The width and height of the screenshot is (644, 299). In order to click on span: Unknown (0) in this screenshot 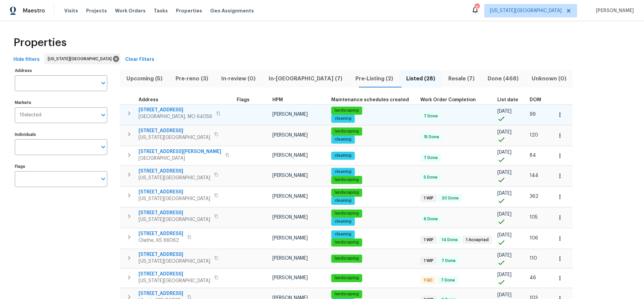, I will do `click(549, 79)`.